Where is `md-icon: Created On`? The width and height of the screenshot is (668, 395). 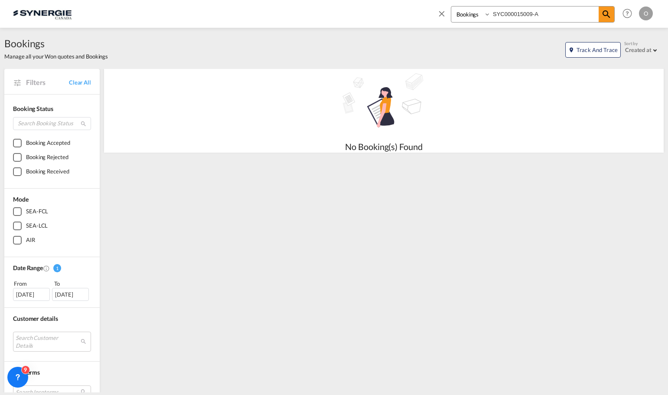 md-icon: Created On is located at coordinates (46, 268).